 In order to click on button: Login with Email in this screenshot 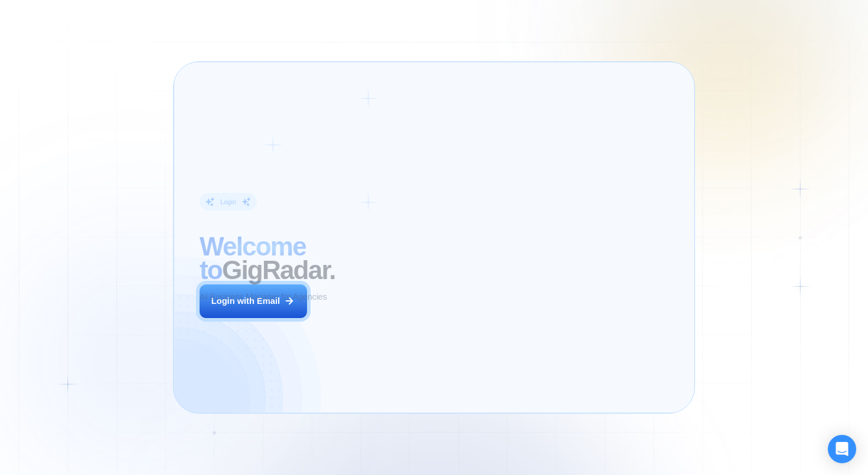, I will do `click(253, 301)`.